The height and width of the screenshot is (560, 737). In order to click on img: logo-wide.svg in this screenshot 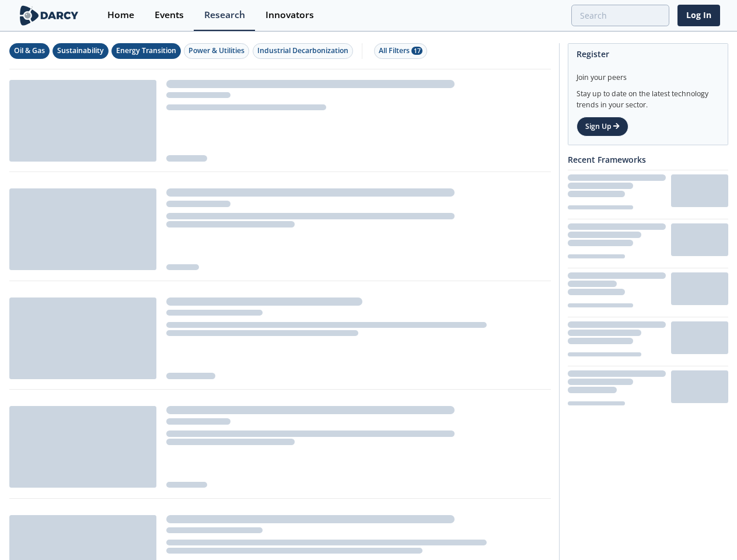, I will do `click(49, 15)`.